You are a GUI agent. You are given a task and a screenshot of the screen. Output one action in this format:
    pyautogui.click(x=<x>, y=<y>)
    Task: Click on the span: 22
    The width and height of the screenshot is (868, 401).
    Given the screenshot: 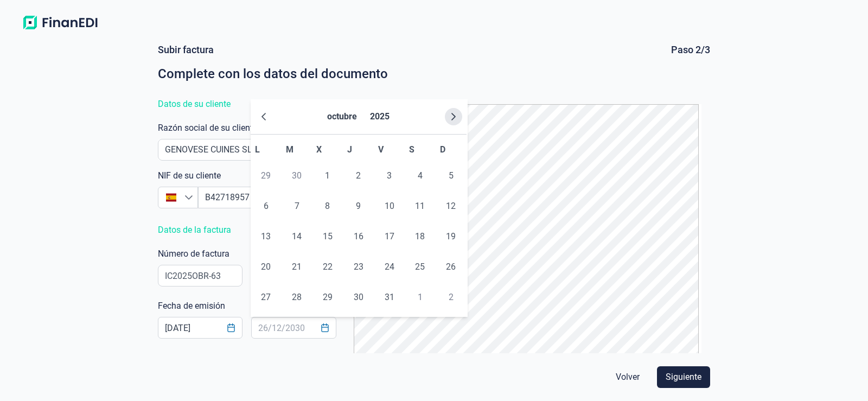 What is the action you would take?
    pyautogui.click(x=328, y=267)
    